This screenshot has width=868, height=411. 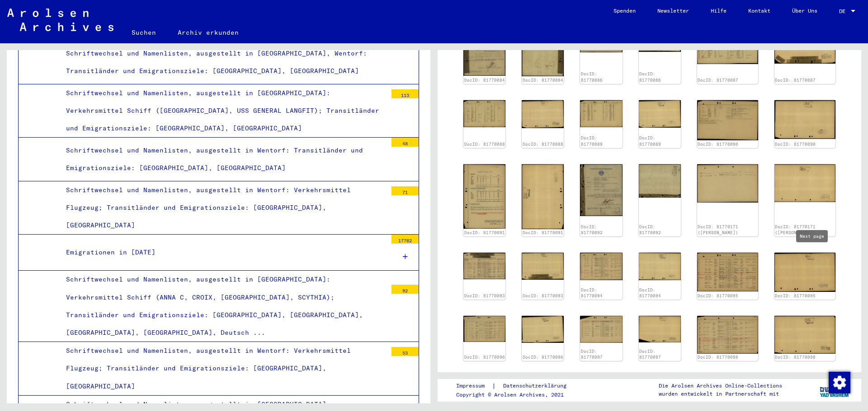 I want to click on p: Die Arolsen Archives Online-Collections, so click(x=720, y=386).